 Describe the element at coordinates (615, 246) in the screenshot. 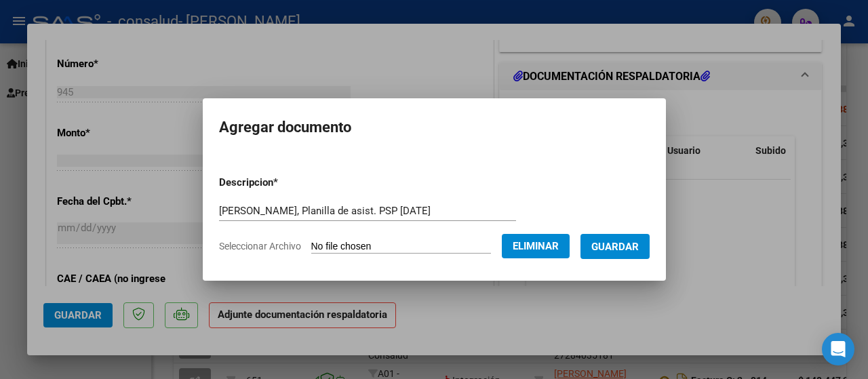

I see `button: Guardar` at that location.